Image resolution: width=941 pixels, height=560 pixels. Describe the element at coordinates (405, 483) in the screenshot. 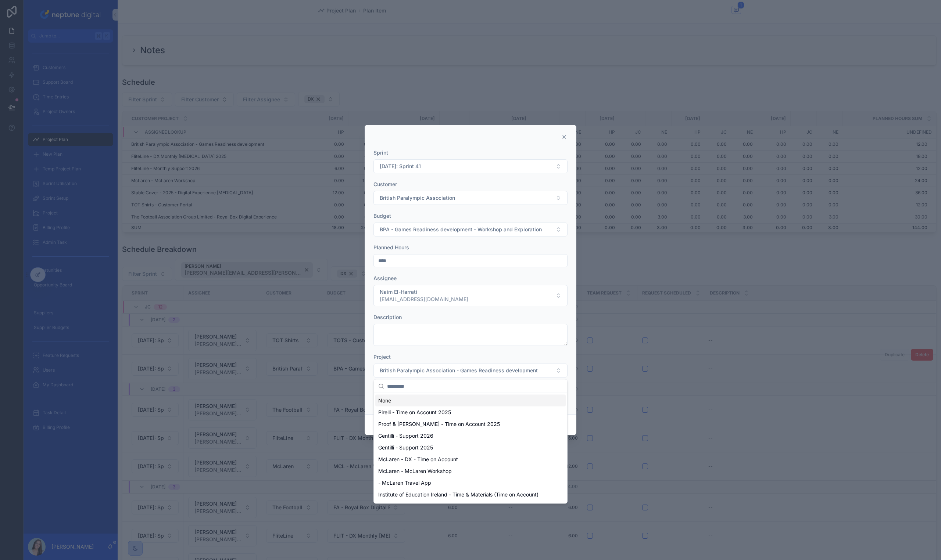

I see `span: - McLaren Travel App` at that location.